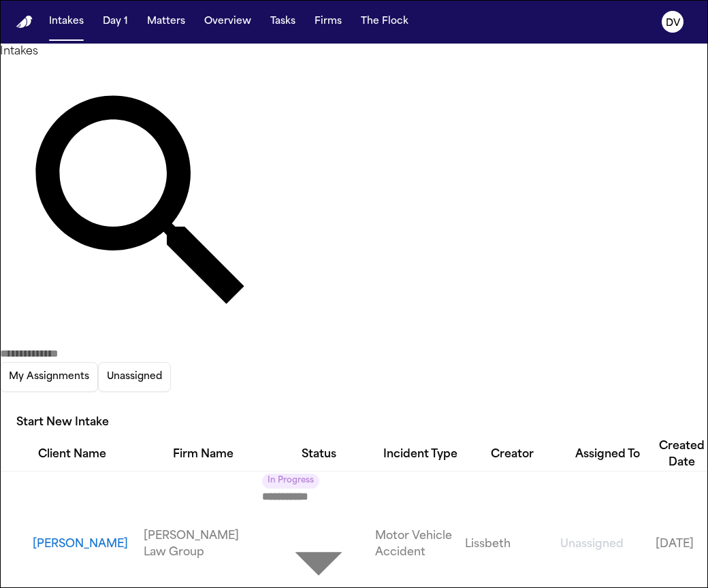 The image size is (708, 588). Describe the element at coordinates (283, 21) in the screenshot. I see `a: Tasks` at that location.